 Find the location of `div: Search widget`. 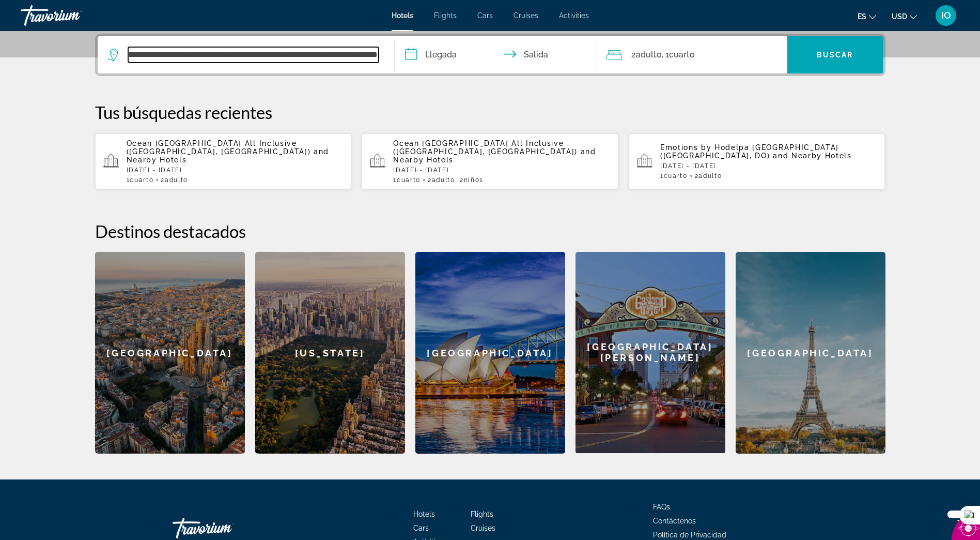

div: Search widget is located at coordinates (490, 55).